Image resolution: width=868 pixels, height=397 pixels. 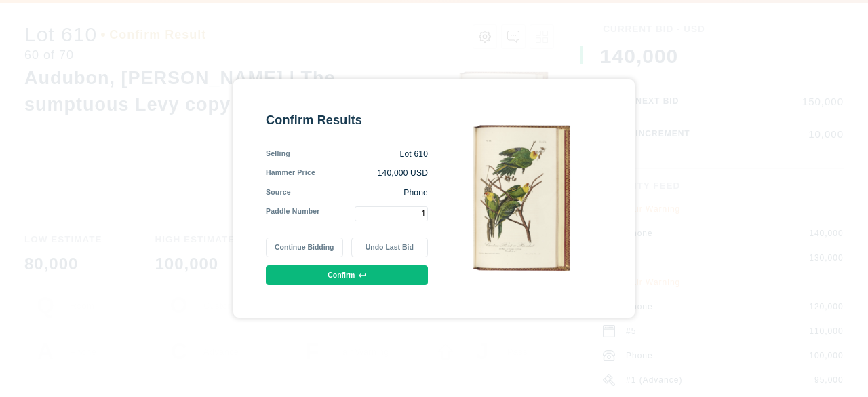 What do you see at coordinates (347, 120) in the screenshot?
I see `div: Confirm Results` at bounding box center [347, 120].